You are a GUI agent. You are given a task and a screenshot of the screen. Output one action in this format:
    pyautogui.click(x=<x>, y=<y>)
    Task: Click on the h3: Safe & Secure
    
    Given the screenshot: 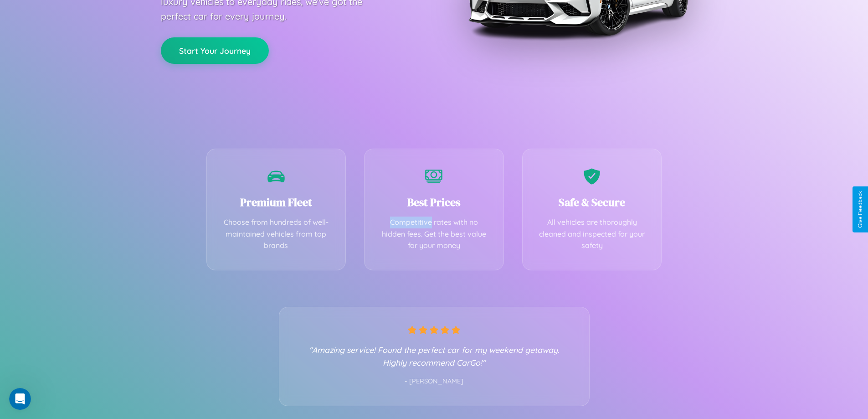 What is the action you would take?
    pyautogui.click(x=592, y=201)
    